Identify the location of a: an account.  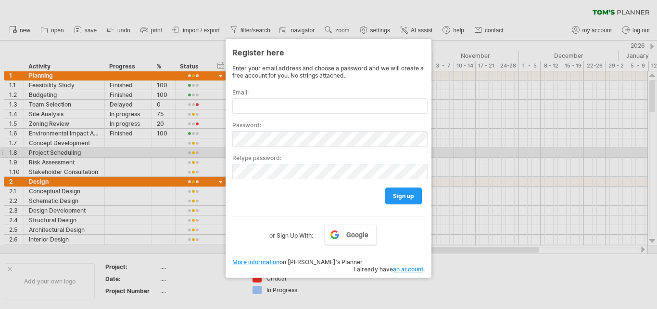
(408, 269).